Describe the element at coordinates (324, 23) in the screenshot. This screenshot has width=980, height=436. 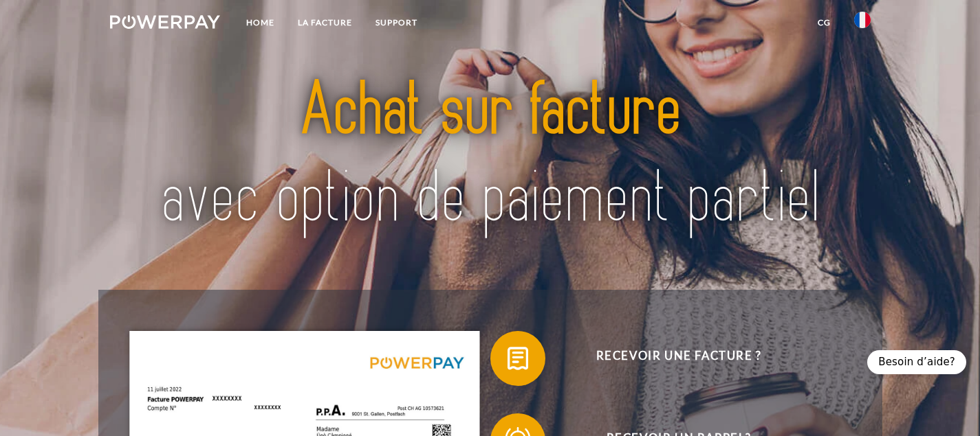
I see `a: LA FACTURE` at that location.